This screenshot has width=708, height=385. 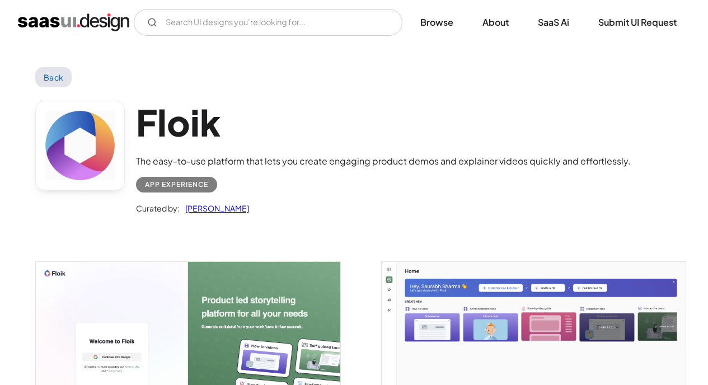 I want to click on form: Email Form, so click(x=268, y=22).